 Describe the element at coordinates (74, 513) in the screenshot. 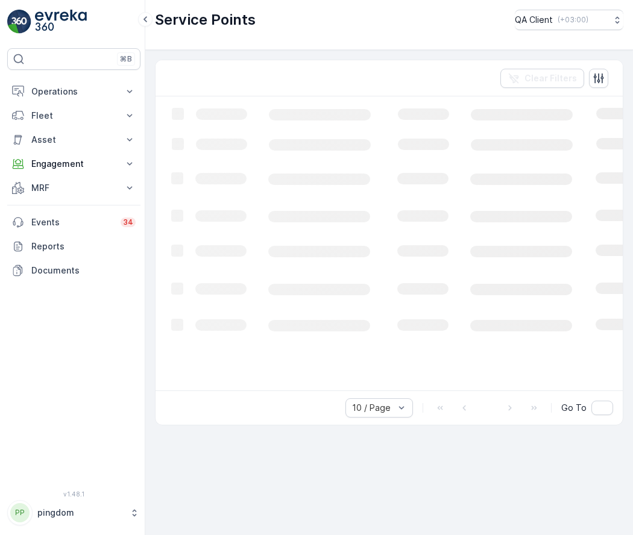

I see `button: PPpingdom` at that location.